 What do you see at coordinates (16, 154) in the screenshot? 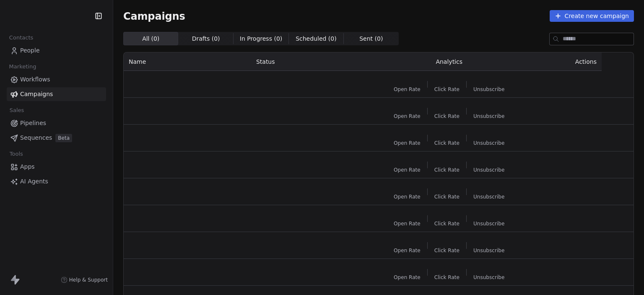
I see `span: Tools` at bounding box center [16, 154].